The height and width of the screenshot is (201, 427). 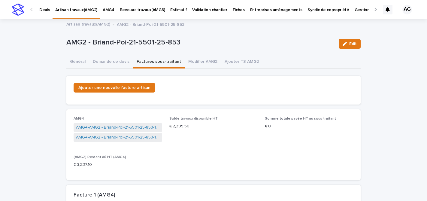 I want to click on button: Général, so click(x=78, y=62).